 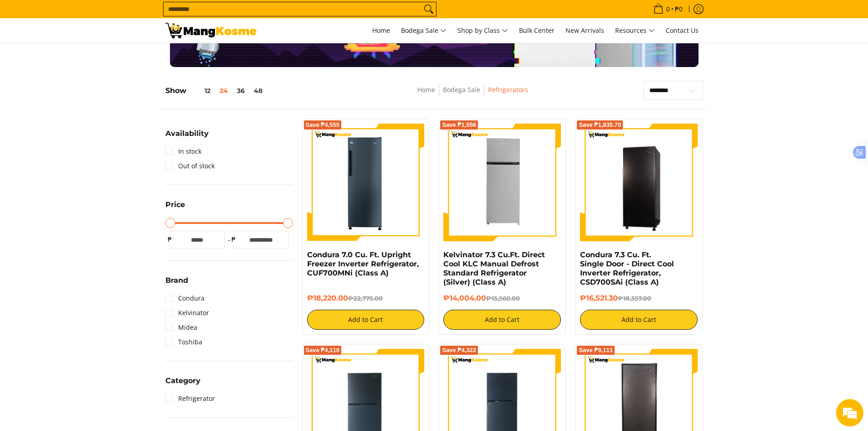 I want to click on a: Out of stock, so click(x=190, y=166).